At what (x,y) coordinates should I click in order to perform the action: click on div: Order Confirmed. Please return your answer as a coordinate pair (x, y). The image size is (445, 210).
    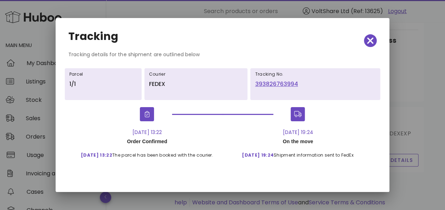
    Looking at the image, I should click on (147, 142).